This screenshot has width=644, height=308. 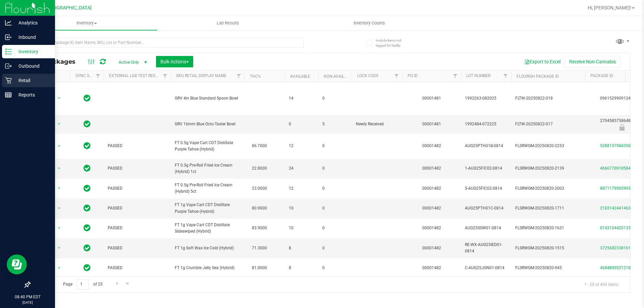 I want to click on span: Include items not tagged for facility, so click(x=392, y=43).